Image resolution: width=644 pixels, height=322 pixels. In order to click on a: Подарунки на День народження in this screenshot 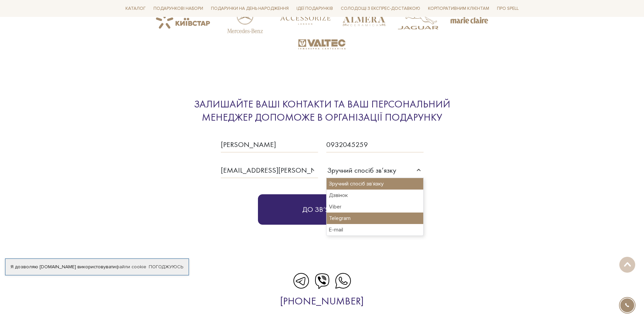, I will do `click(250, 8)`.